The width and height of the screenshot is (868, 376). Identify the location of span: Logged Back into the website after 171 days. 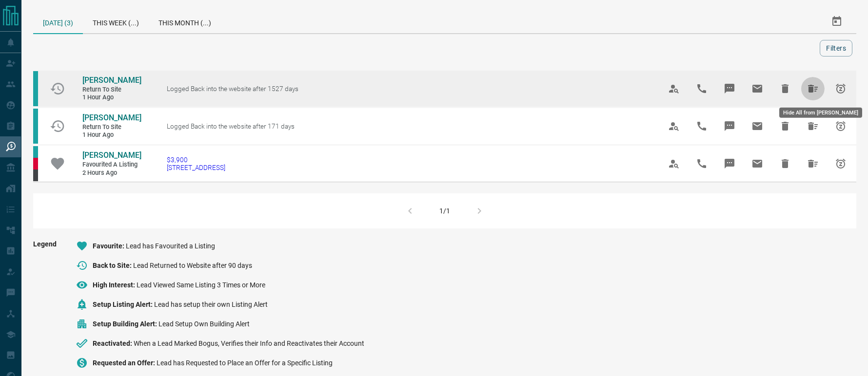
(231, 127).